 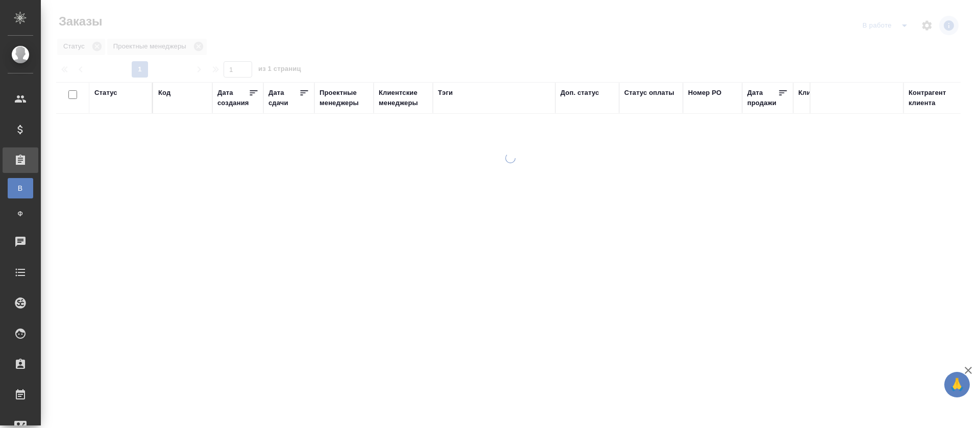 I want to click on a: Ф, so click(x=21, y=214).